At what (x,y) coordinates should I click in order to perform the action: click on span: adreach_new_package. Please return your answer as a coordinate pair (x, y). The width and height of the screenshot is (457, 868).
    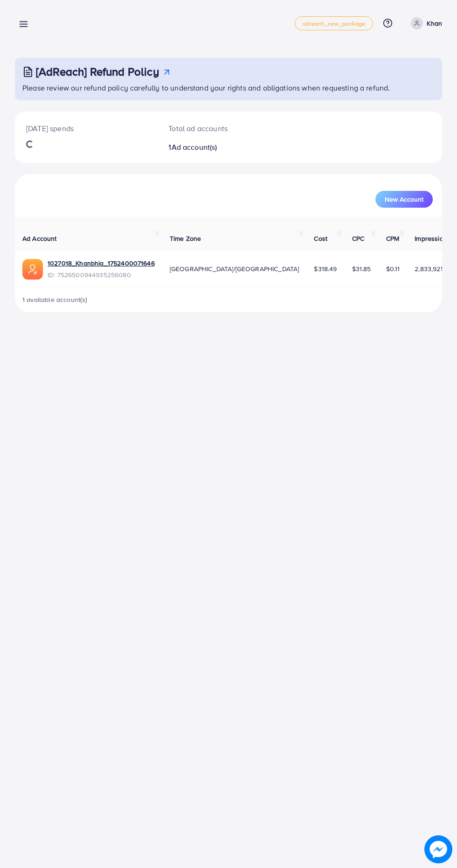
    Looking at the image, I should click on (334, 23).